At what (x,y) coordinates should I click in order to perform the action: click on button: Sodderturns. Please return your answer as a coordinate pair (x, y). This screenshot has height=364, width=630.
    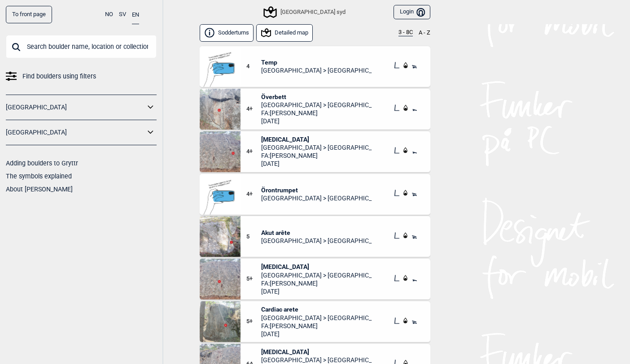
    Looking at the image, I should click on (227, 33).